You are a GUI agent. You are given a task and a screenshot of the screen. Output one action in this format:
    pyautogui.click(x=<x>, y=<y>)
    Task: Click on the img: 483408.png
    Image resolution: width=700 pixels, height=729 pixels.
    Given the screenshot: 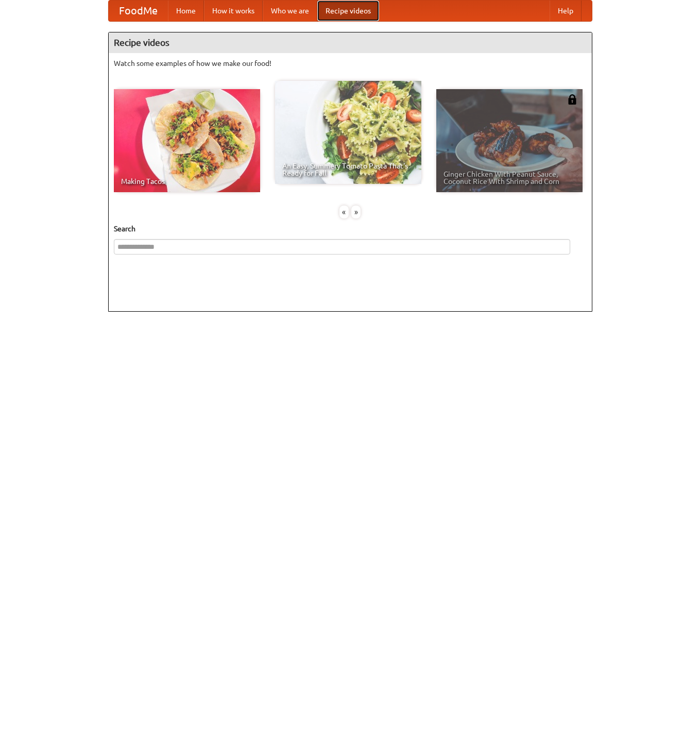 What is the action you would take?
    pyautogui.click(x=573, y=99)
    